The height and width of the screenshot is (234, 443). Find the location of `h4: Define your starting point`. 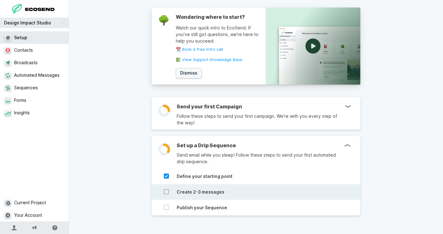

h4: Define your starting point is located at coordinates (280, 177).